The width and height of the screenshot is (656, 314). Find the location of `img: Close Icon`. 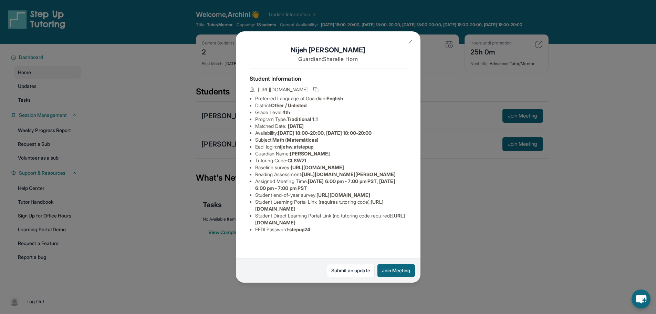

img: Close Icon is located at coordinates (410, 42).